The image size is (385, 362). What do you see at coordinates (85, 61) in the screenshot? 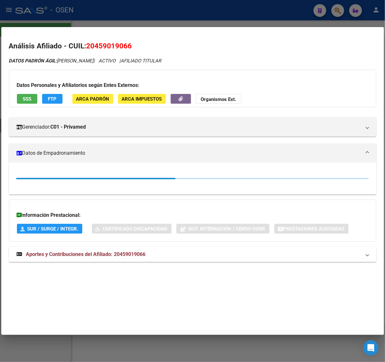
I see `i: | ACTIVO |` at bounding box center [85, 61].